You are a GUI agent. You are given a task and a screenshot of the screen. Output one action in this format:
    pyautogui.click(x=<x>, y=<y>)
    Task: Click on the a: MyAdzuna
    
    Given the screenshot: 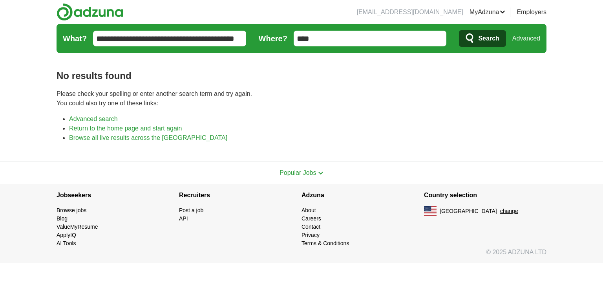 What is the action you would take?
    pyautogui.click(x=488, y=12)
    